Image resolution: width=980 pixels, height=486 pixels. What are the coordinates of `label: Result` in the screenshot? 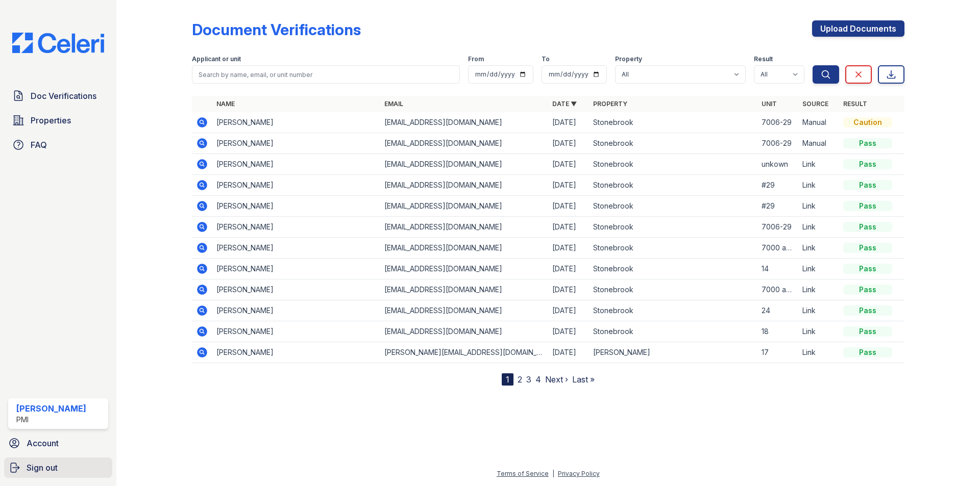 It's located at (763, 59).